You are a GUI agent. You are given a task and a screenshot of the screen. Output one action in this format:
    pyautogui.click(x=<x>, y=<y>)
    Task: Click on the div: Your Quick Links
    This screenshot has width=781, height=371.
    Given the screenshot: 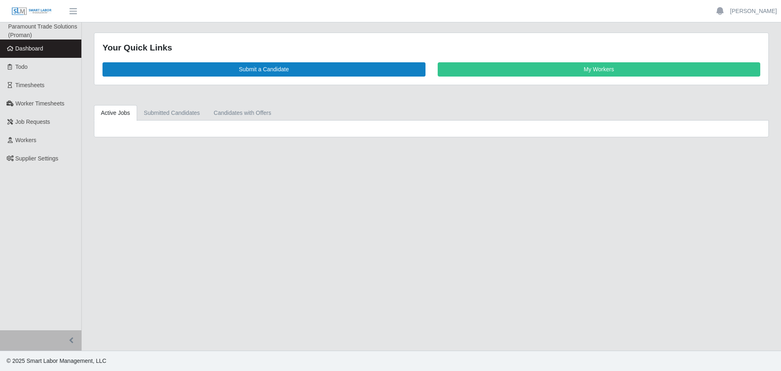 What is the action you would take?
    pyautogui.click(x=431, y=48)
    